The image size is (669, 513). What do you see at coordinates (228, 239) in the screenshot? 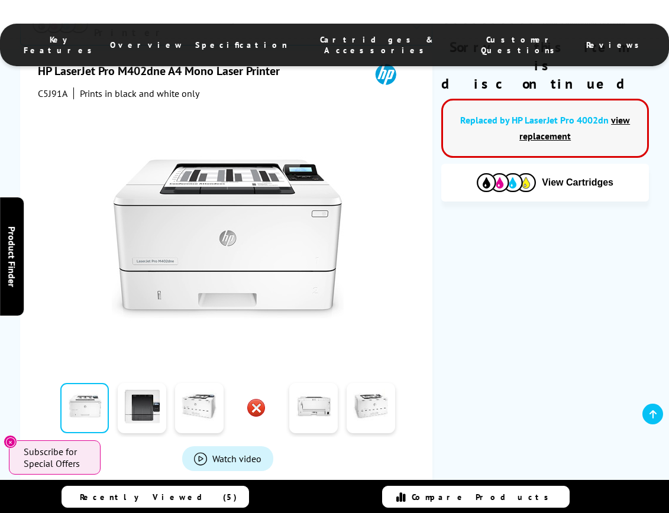
I see `a: HP LaserJet Pro M402dne` at bounding box center [228, 239].